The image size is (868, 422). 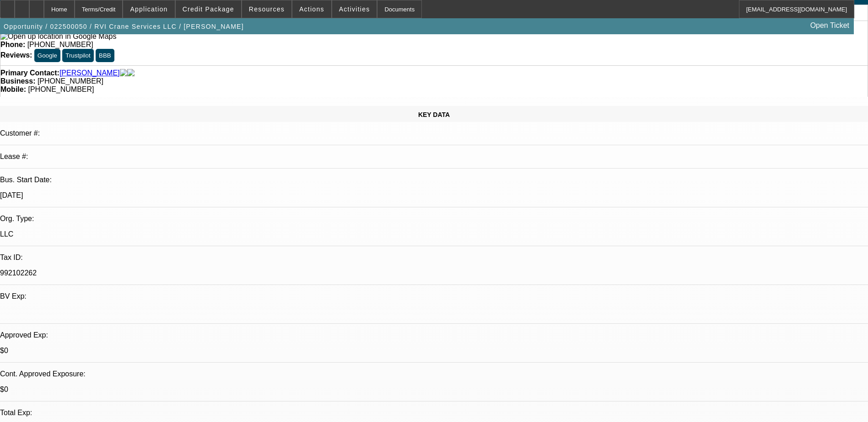 I want to click on strong: Business:, so click(x=18, y=81).